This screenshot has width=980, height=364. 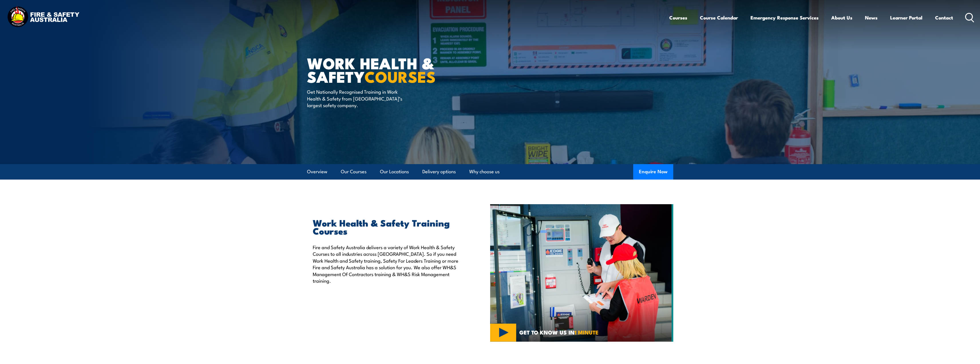 I want to click on a: Learner Portal, so click(x=906, y=17).